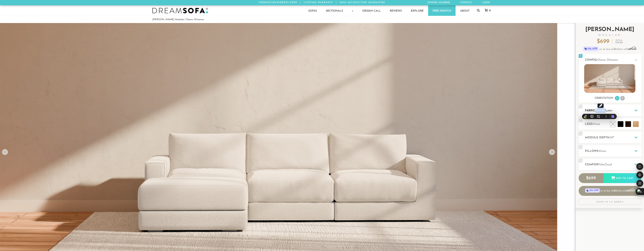 The image size is (644, 251). Describe the element at coordinates (312, 11) in the screenshot. I see `a: Sofas` at that location.